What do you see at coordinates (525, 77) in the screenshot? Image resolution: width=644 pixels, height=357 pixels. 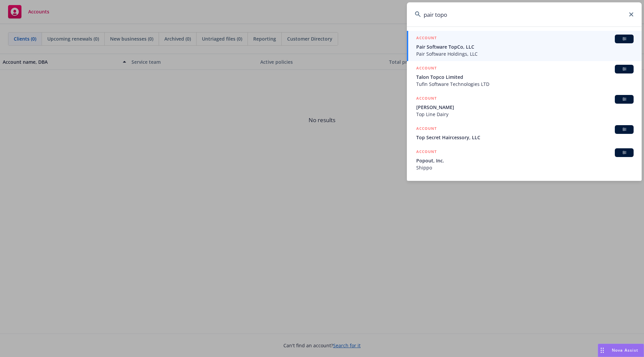 I see `span: Talon Topco Limited` at bounding box center [525, 77].